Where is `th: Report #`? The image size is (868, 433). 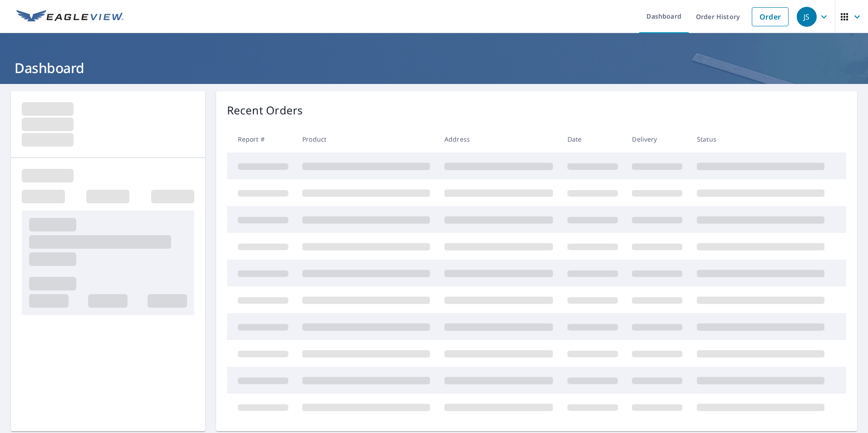
th: Report # is located at coordinates (261, 139).